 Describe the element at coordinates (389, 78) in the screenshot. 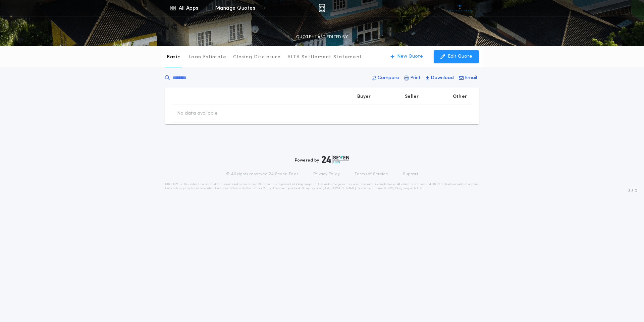

I see `p: Compare` at that location.